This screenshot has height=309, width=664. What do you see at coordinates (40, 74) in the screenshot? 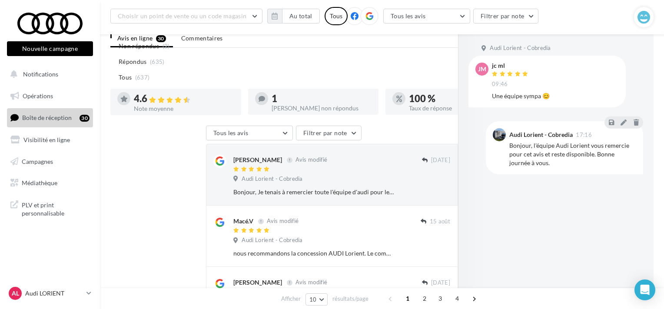
I see `span: Notifications` at bounding box center [40, 74].